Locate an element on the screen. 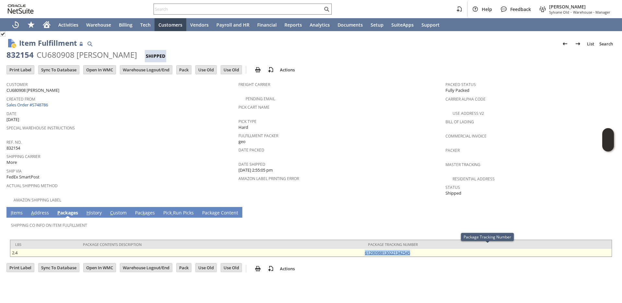 Image resolution: width=622 pixels, height=303 pixels. input: Sync To Database is located at coordinates (59, 70).